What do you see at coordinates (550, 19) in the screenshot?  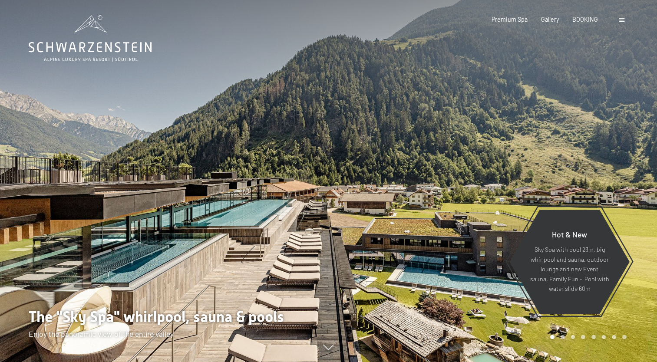 I see `a: Gallery` at bounding box center [550, 19].